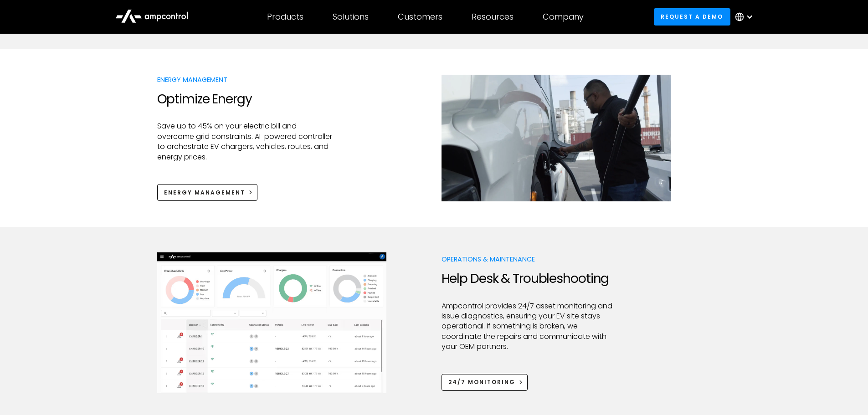 This screenshot has height=415, width=868. I want to click on h2: Optimize Energy, so click(245, 99).